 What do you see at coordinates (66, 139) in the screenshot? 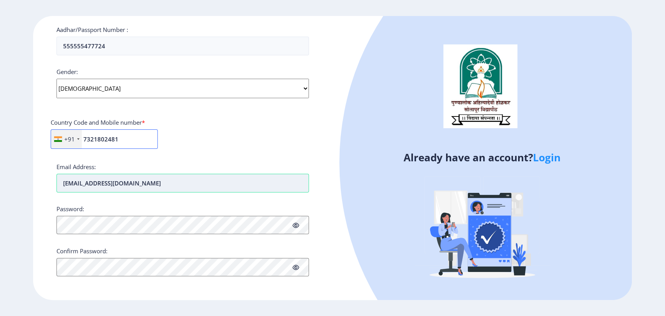
I see `div: India (भारत): +91` at bounding box center [66, 139].